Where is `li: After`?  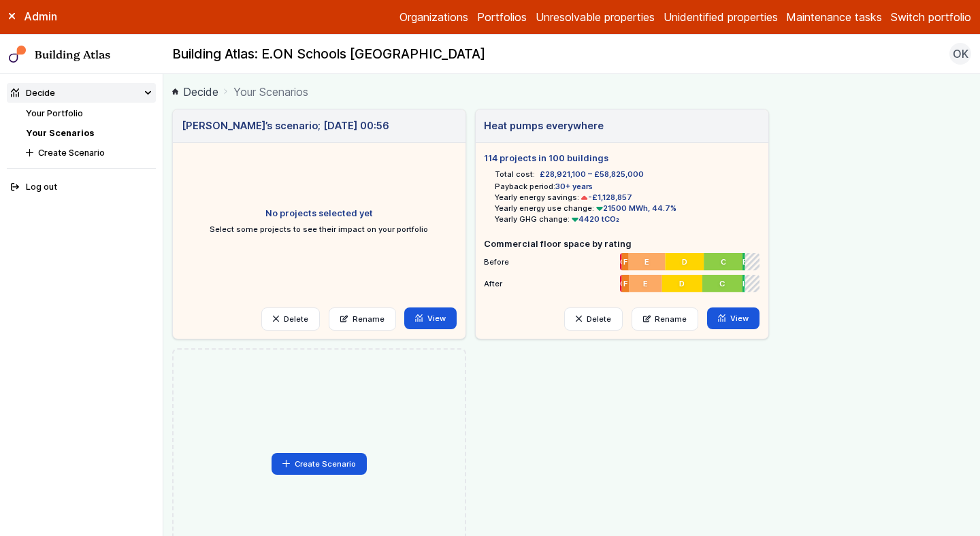
li: After is located at coordinates (622, 281).